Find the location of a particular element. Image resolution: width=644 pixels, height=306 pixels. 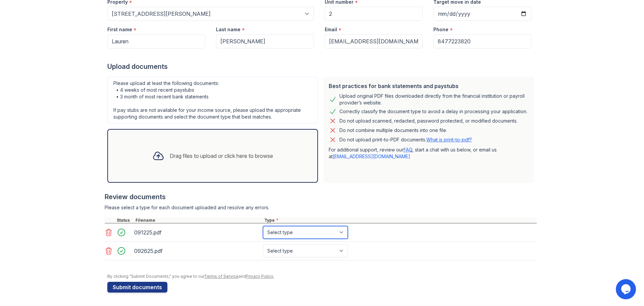

button: Submit documents is located at coordinates (137, 287).